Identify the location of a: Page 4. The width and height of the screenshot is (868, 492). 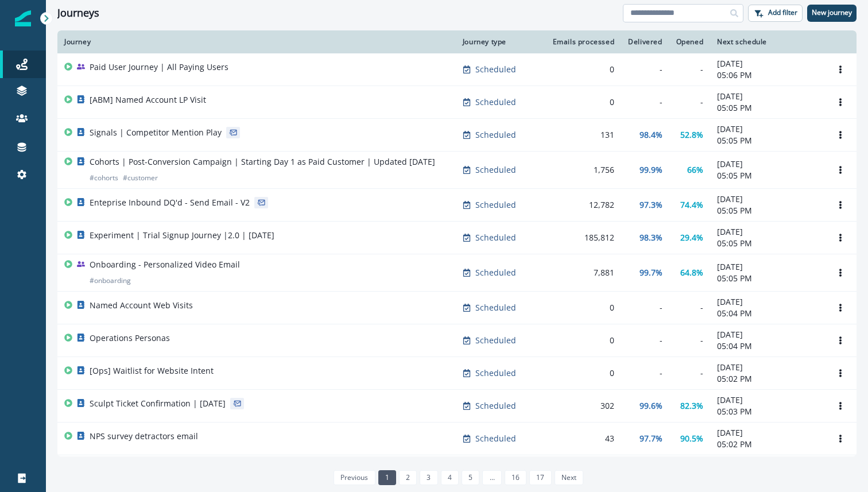
(450, 477).